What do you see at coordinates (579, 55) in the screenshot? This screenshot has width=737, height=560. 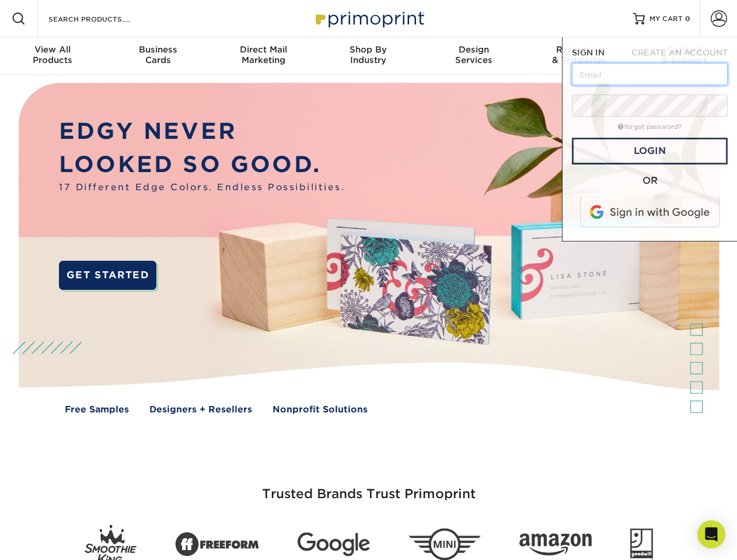 I see `div: & Templates` at bounding box center [579, 55].